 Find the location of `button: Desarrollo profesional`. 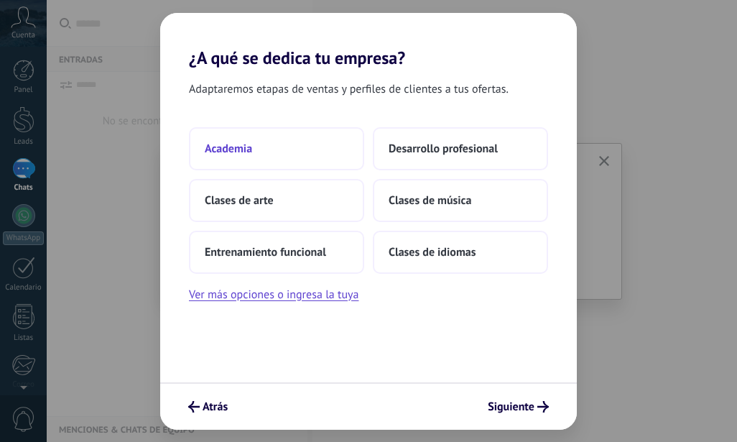

button: Desarrollo profesional is located at coordinates (460, 149).